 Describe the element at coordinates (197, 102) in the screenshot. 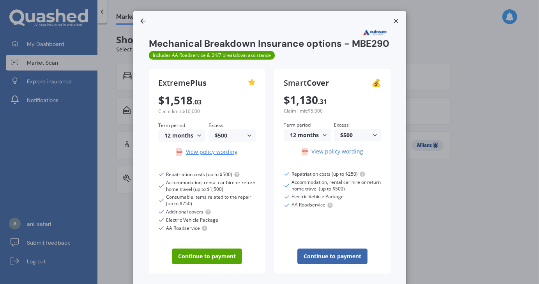

I see `span: . 03` at that location.